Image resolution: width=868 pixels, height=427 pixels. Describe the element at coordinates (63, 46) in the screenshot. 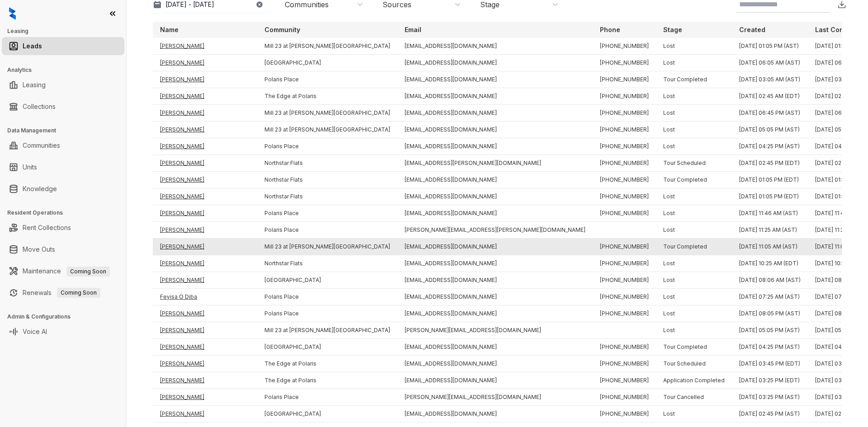

I see `li: Leads` at that location.